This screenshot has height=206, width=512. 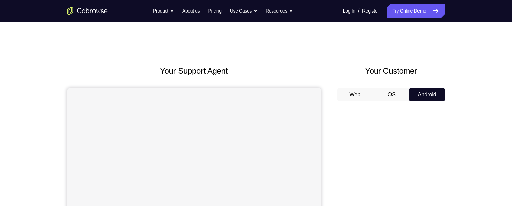 What do you see at coordinates (279, 11) in the screenshot?
I see `button: Resources` at bounding box center [279, 11].